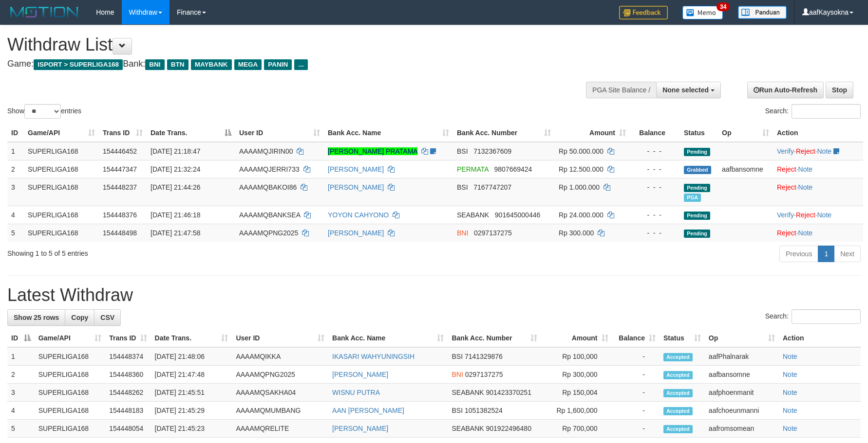 The height and width of the screenshot is (443, 868). I want to click on span: Rp 50.000.000, so click(581, 151).